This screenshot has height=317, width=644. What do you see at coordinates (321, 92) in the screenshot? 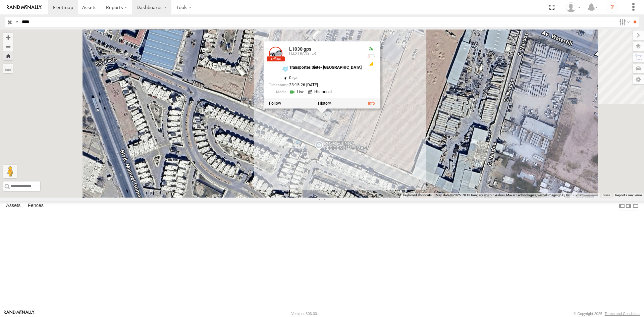
I see `a: View Historical Media Streams` at bounding box center [321, 92].